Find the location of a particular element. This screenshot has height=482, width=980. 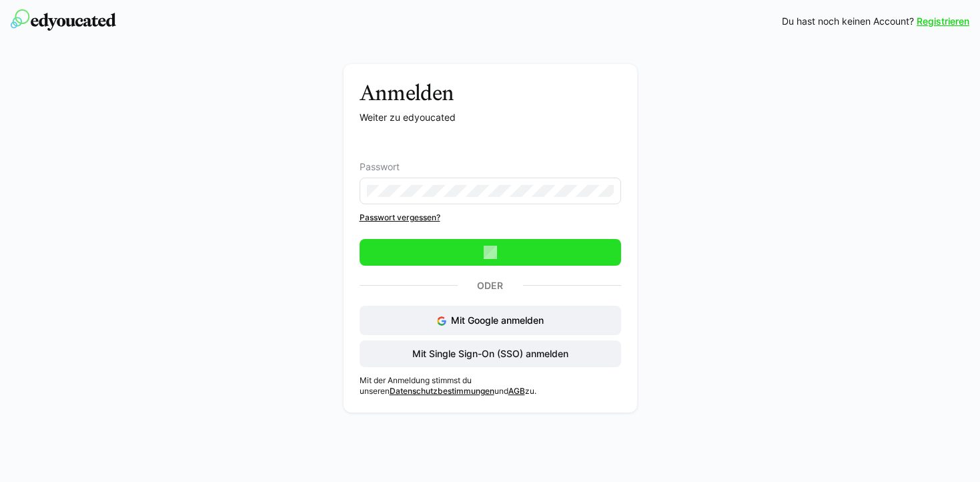

span: Passwort is located at coordinates (379, 167).